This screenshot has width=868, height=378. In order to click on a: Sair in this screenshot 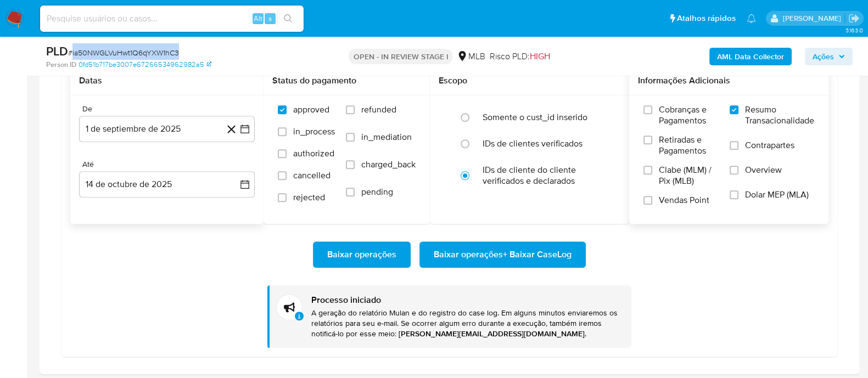, I will do `click(854, 18)`.